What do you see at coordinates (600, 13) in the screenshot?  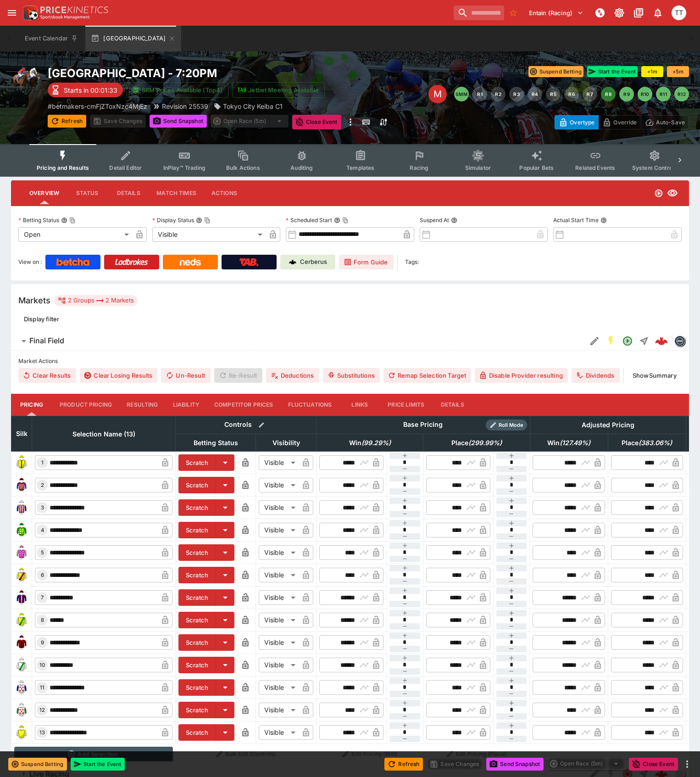 I see `button: NOT Connected to PK` at bounding box center [600, 13].